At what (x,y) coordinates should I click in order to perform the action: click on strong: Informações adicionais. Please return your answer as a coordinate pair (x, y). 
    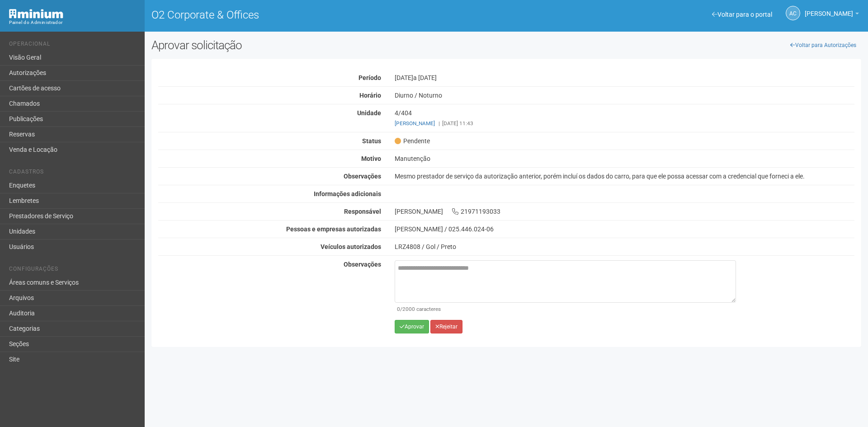
    Looking at the image, I should click on (347, 194).